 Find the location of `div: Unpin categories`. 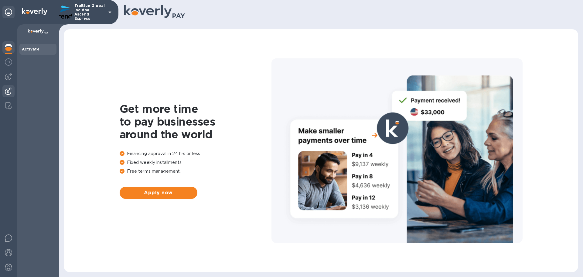

div: Unpin categories is located at coordinates (9, 12).